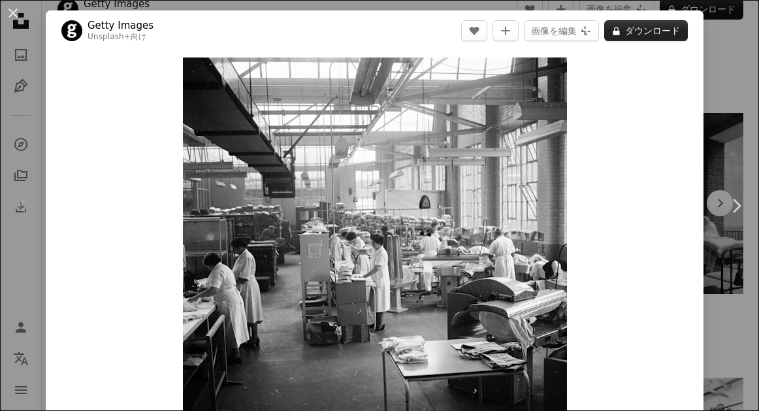  Describe the element at coordinates (646, 31) in the screenshot. I see `button: ダウンロード` at that location.